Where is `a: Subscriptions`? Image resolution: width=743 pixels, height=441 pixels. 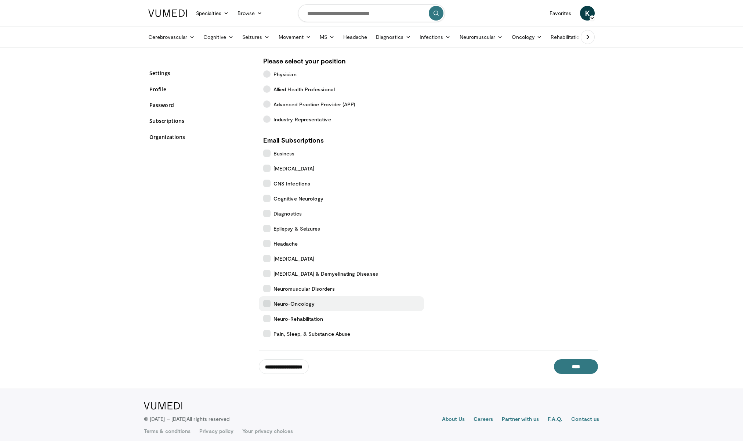
a: Subscriptions is located at coordinates (201, 121).